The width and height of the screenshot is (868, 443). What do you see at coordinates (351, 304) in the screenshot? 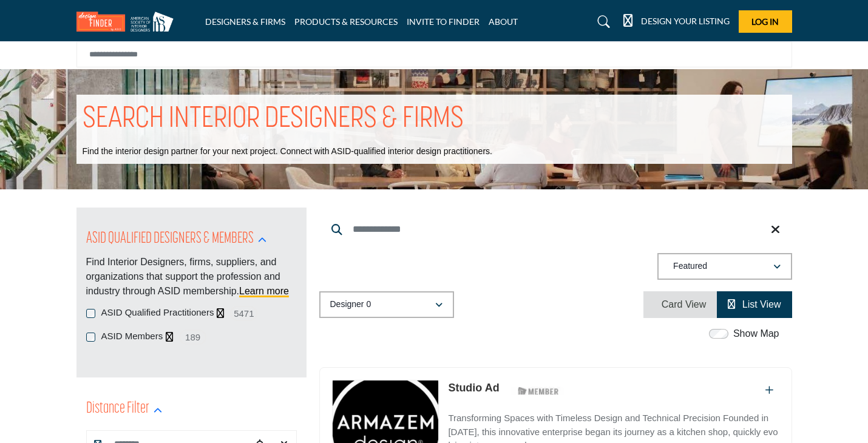
I see `p: Designer 0` at bounding box center [351, 304].